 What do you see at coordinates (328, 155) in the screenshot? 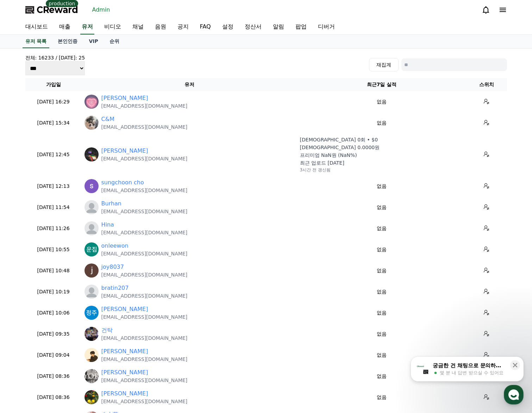
I see `p: 프리미엄 NaN원 (NaN%)` at bounding box center [328, 155].